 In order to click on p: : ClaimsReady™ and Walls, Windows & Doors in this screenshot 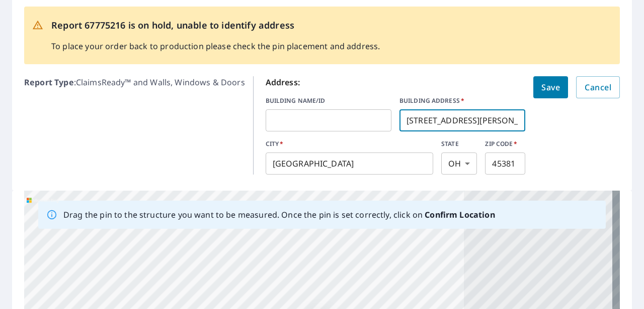, I will do `click(134, 125)`.